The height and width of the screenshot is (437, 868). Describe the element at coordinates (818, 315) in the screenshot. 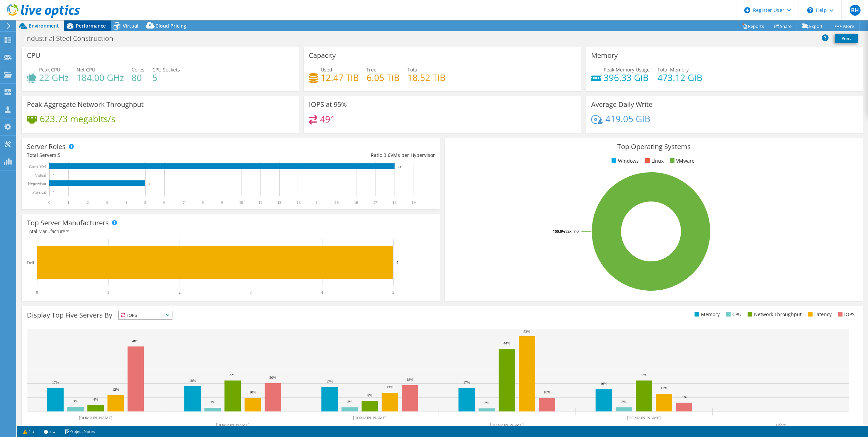

I see `li: Latency` at that location.